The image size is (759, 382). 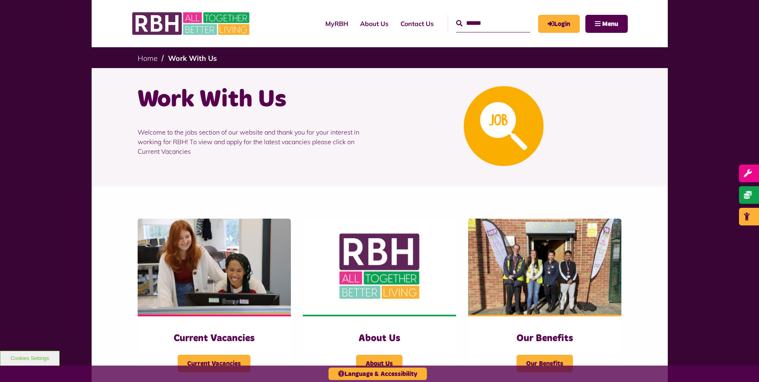 What do you see at coordinates (193, 58) in the screenshot?
I see `a: Work With Us` at bounding box center [193, 58].